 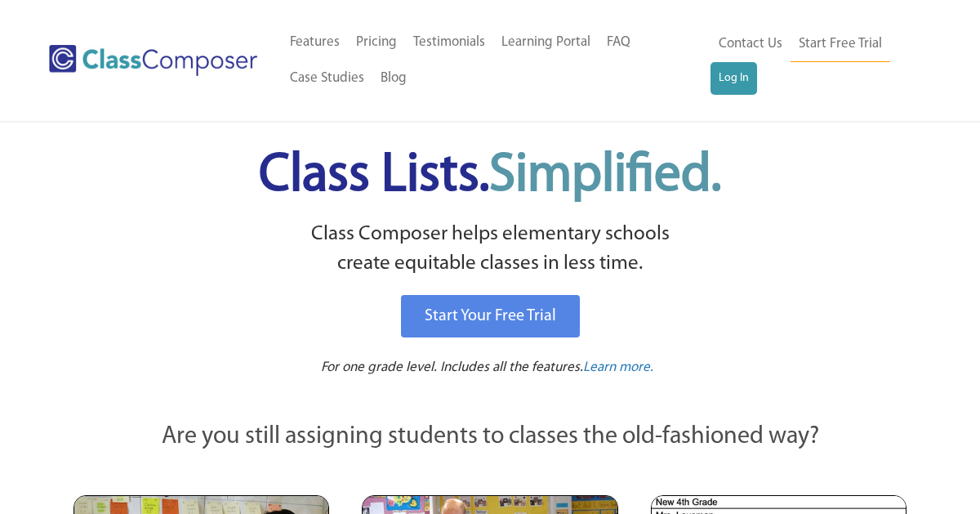 What do you see at coordinates (546, 42) in the screenshot?
I see `a: Learning Portal` at bounding box center [546, 42].